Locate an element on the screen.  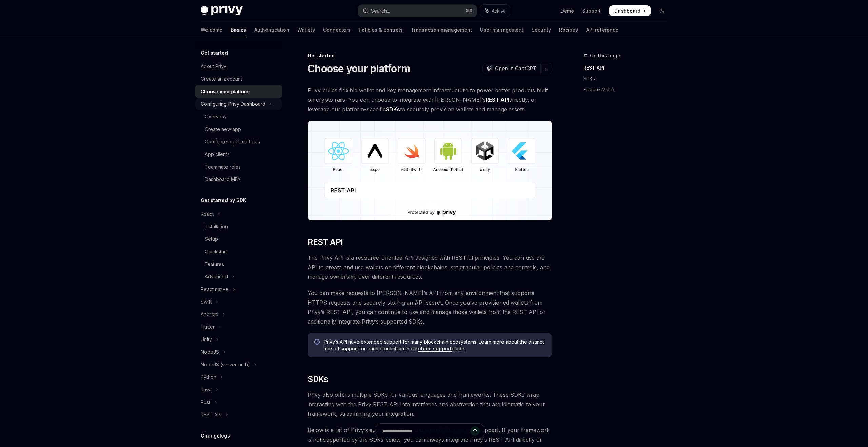
a: Configure login methods is located at coordinates (239, 141).